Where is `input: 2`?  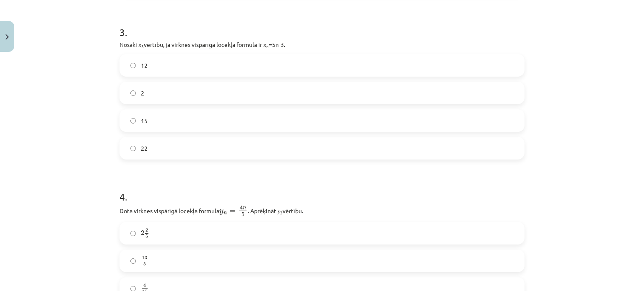
input: 2 is located at coordinates (133, 93).